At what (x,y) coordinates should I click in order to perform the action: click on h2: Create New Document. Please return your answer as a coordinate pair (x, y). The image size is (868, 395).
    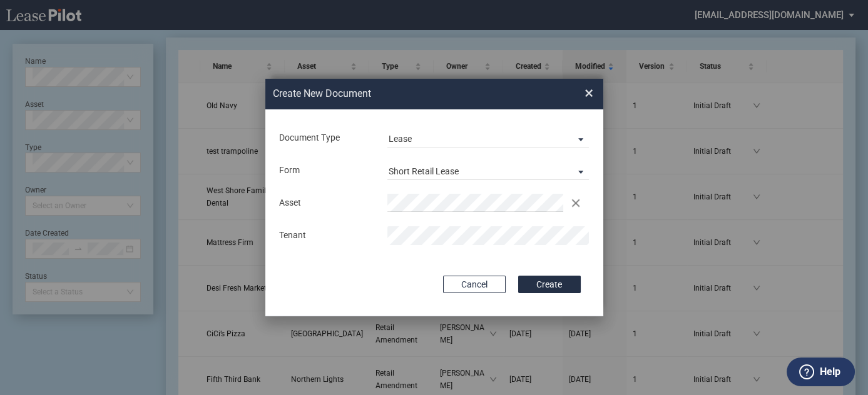
    Looking at the image, I should click on (406, 94).